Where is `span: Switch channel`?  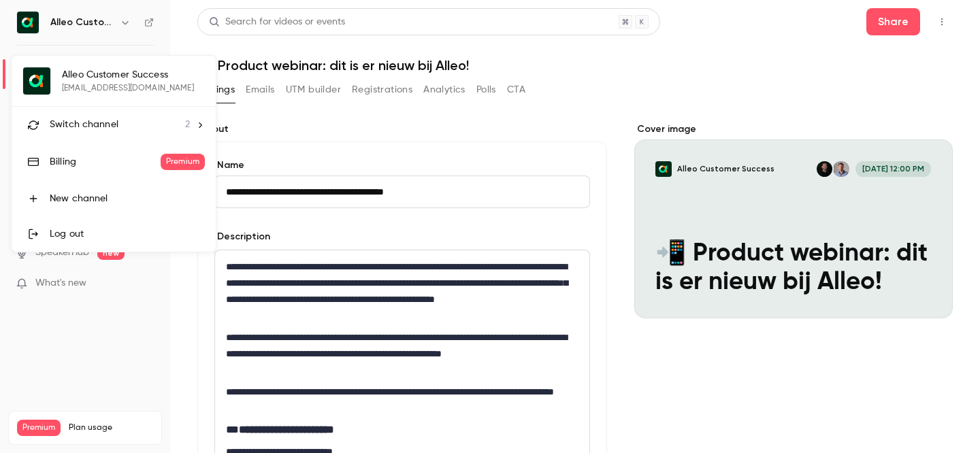
span: Switch channel is located at coordinates (83, 125).